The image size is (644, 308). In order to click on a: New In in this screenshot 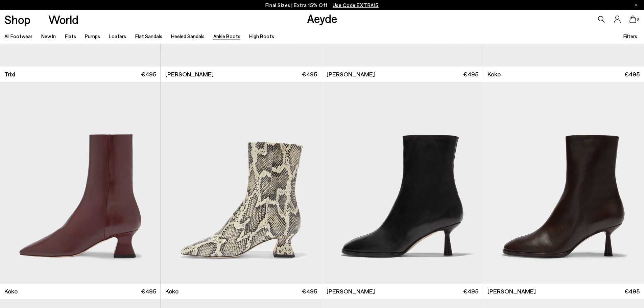, I will do `click(48, 36)`.